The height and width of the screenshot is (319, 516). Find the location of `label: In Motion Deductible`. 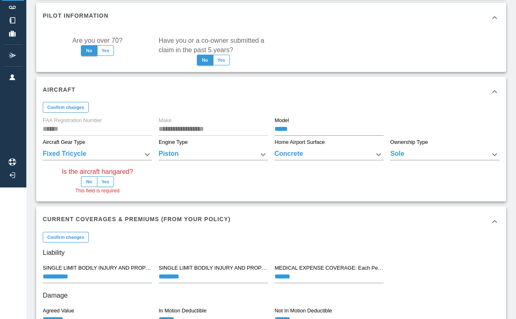

label: In Motion Deductible is located at coordinates (183, 311).